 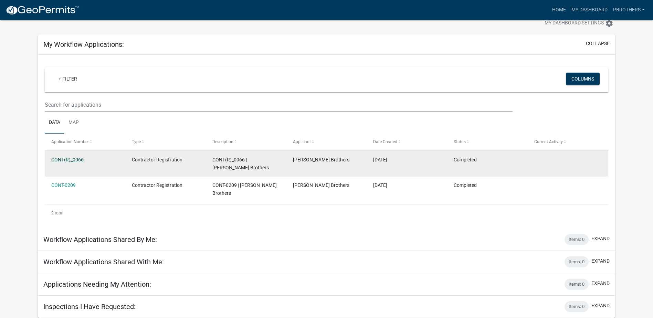 What do you see at coordinates (223, 142) in the screenshot?
I see `span: Description` at bounding box center [223, 142].